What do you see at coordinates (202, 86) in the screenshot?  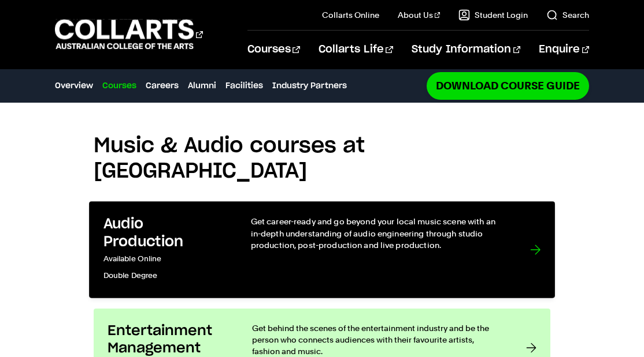 I see `a: Alumni` at bounding box center [202, 86].